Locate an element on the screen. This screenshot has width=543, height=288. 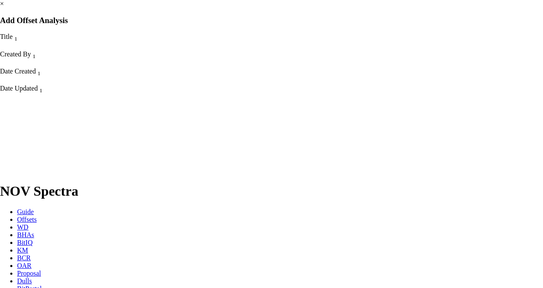
span: KM is located at coordinates (23, 250).